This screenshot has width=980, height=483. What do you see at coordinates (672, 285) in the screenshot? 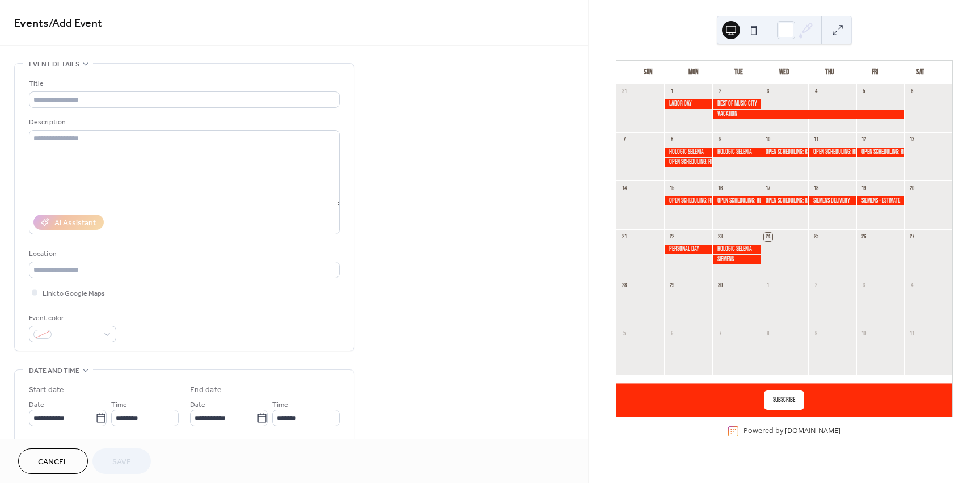
I see `div: 29` at bounding box center [672, 285].